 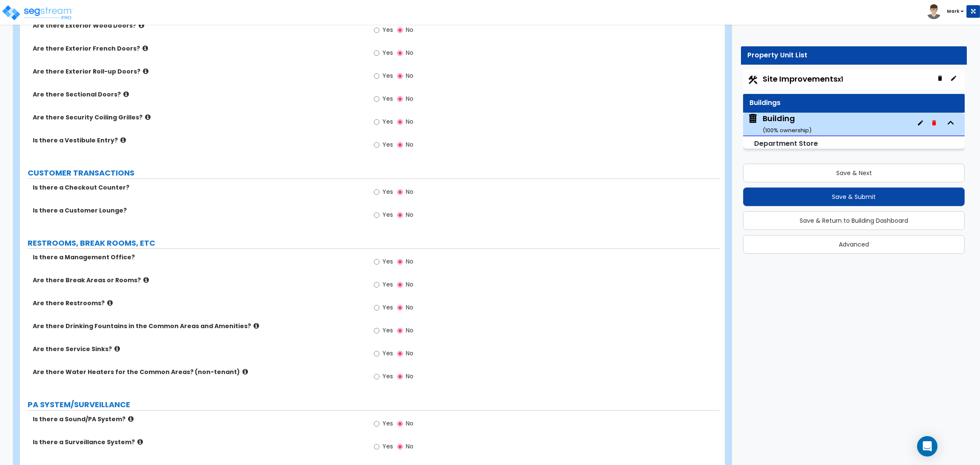 What do you see at coordinates (198, 303) in the screenshot?
I see `label: Are there Restrooms?` at bounding box center [198, 303].